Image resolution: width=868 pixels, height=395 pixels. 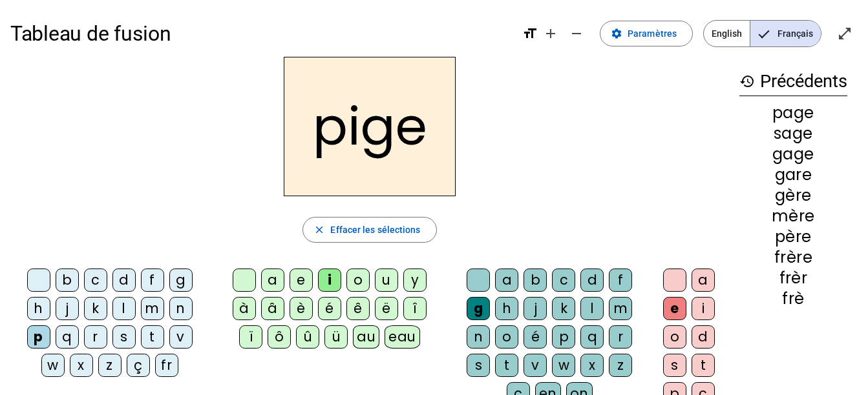 I want to click on div: au, so click(x=366, y=337).